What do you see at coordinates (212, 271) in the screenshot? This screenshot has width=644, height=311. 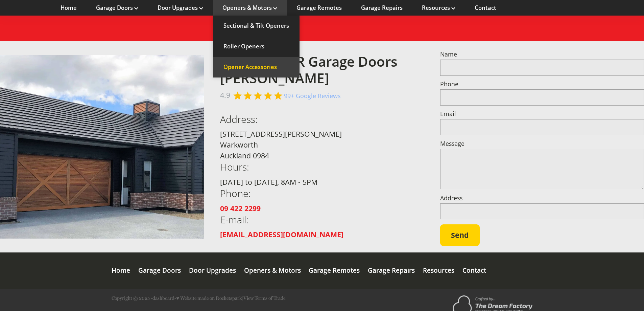 I see `div: Door Upgrades` at bounding box center [212, 271].